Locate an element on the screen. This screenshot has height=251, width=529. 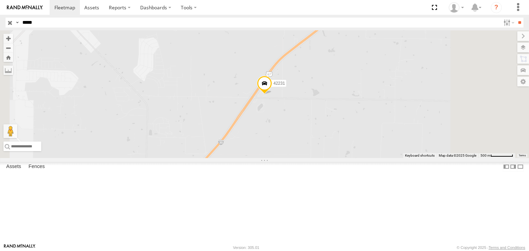
span: Map data ©2025 Google is located at coordinates (458, 155).